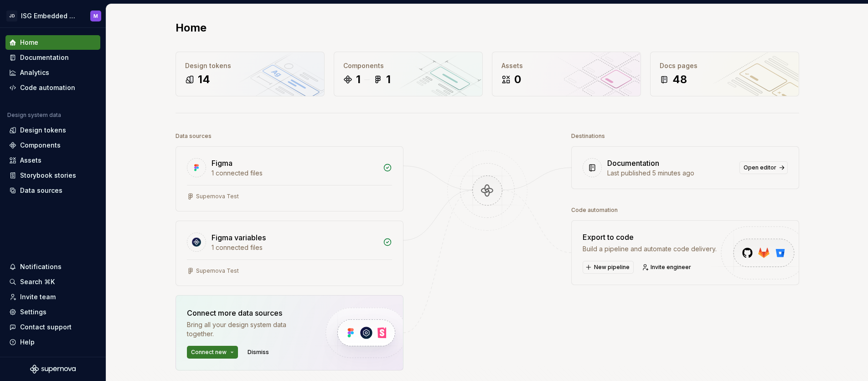  Describe the element at coordinates (53, 175) in the screenshot. I see `a: Storybook stories` at that location.